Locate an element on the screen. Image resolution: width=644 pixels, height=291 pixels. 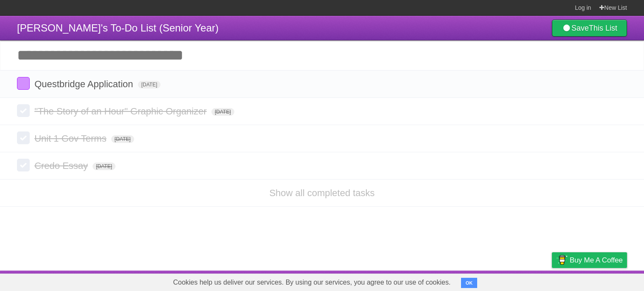
a: Privacy is located at coordinates (552, 281).